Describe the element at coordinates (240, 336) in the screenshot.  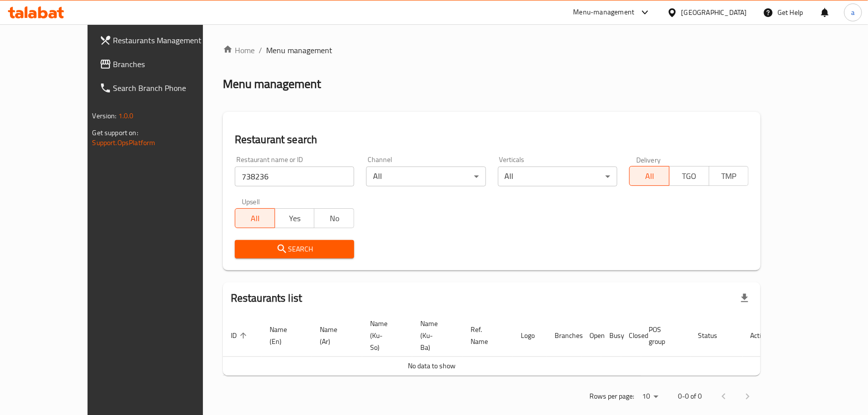
I see `span: ID` at that location.